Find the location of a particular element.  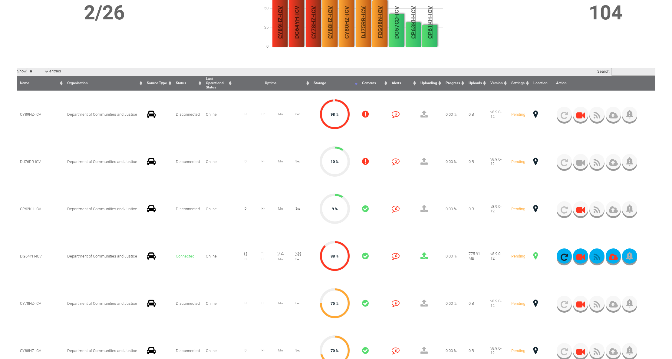

span: DG64YH-ICV is located at coordinates (31, 256).